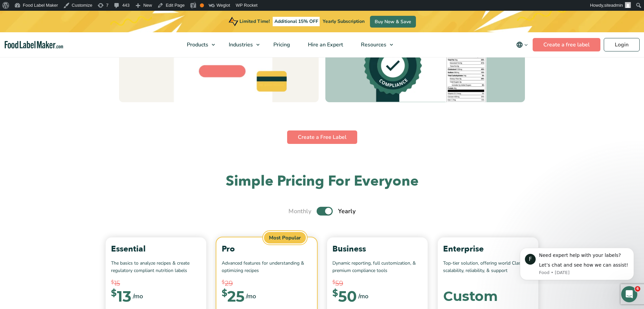 The height and width of the screenshot is (309, 644). I want to click on div: 50, so click(345, 296).